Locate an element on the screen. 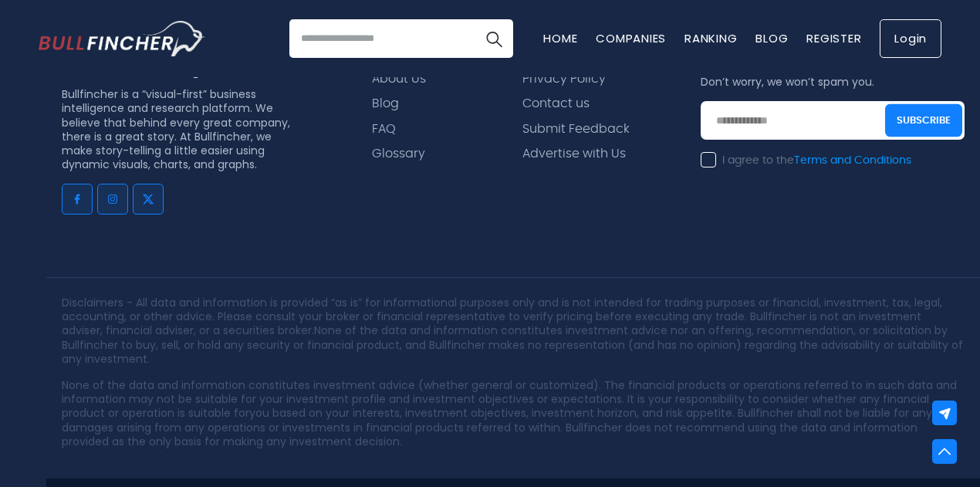  button: Subscribe is located at coordinates (924, 120).